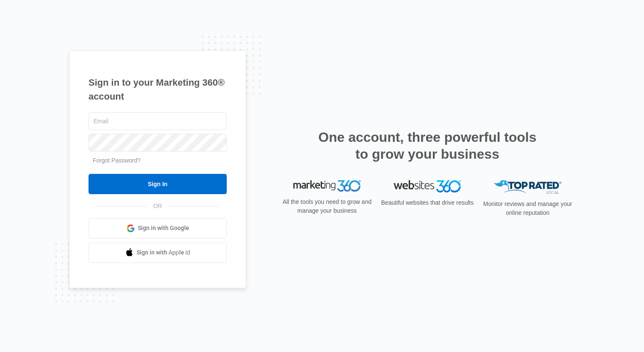 Image resolution: width=644 pixels, height=352 pixels. I want to click on p: All the tools you need to grow and manage your business, so click(327, 206).